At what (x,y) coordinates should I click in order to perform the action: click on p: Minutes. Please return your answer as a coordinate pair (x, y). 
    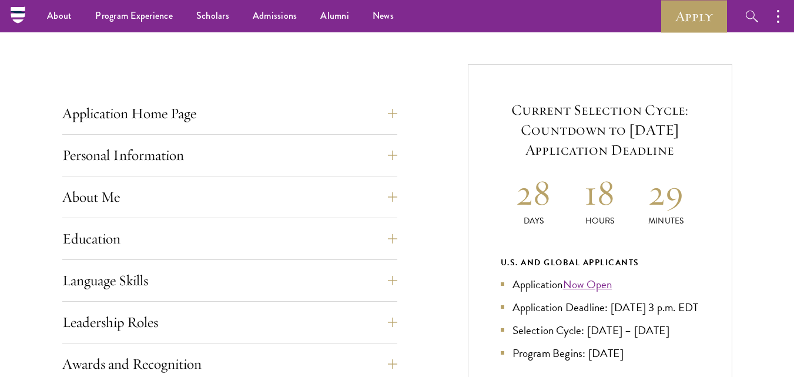
    Looking at the image, I should click on (666, 220).